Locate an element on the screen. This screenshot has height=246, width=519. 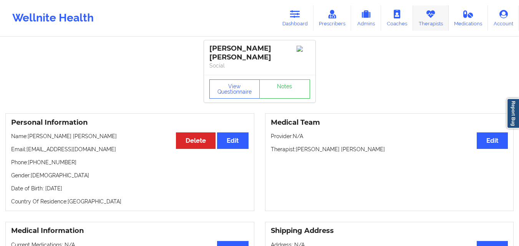
a: Coaches is located at coordinates (397, 18).